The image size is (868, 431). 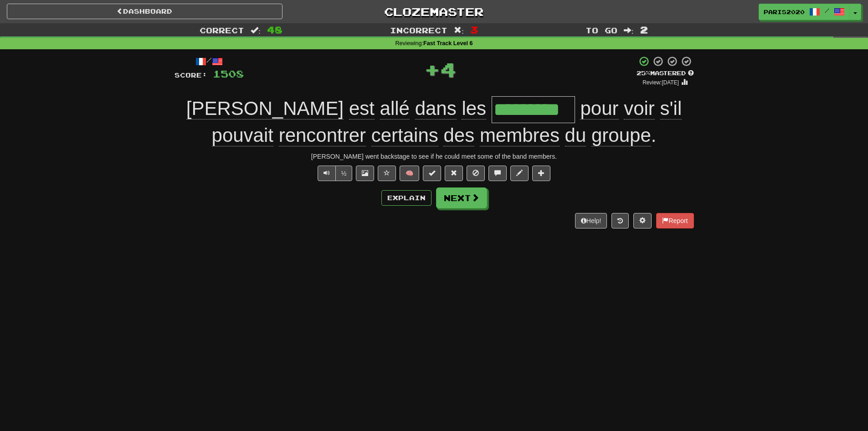 What do you see at coordinates (459, 136) in the screenshot?
I see `span: des` at bounding box center [459, 136].